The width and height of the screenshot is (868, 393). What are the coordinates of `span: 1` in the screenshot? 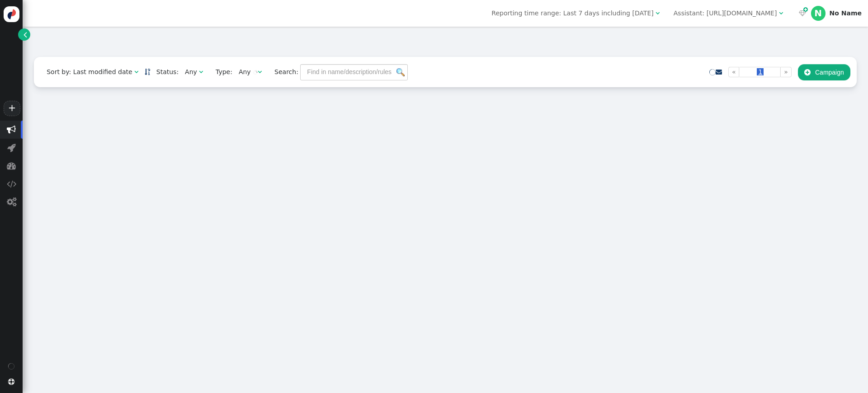 It's located at (760, 72).